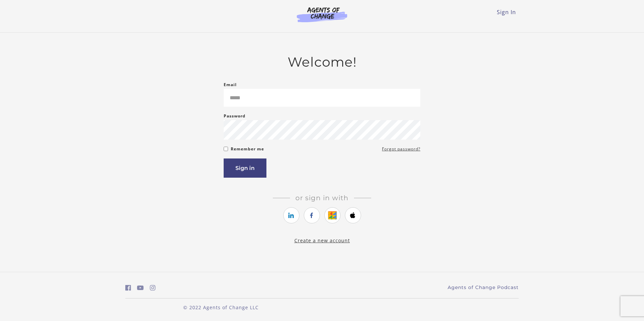 The height and width of the screenshot is (321, 644). What do you see at coordinates (353, 215) in the screenshot?
I see `a: https://courses.thinkific.com/users/auth/apple?ss%5Breferral%5D=&ss%5Buser_return_to%5D=&ss%5Bvis...` at bounding box center [353, 215].